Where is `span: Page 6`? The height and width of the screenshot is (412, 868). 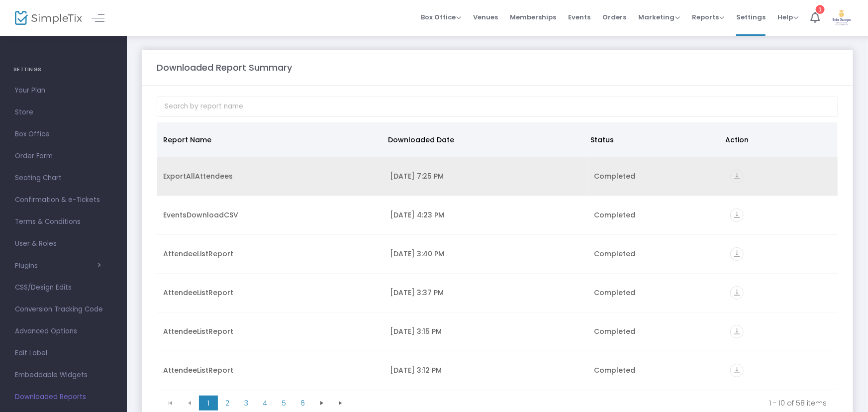 span: Page 6 is located at coordinates (303, 403).